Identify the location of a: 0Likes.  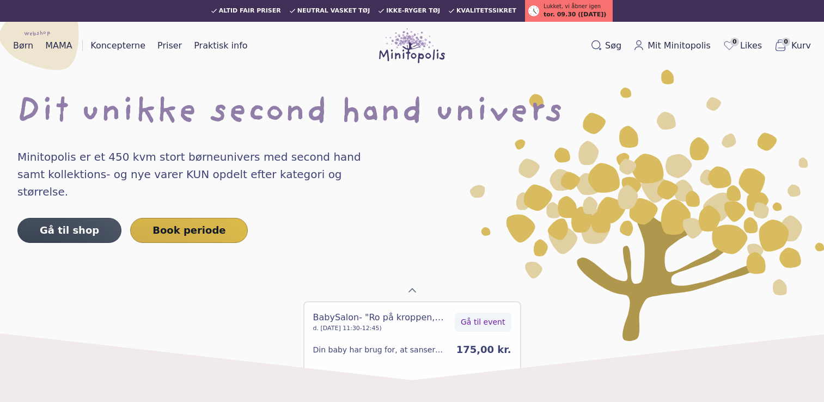
(742, 46).